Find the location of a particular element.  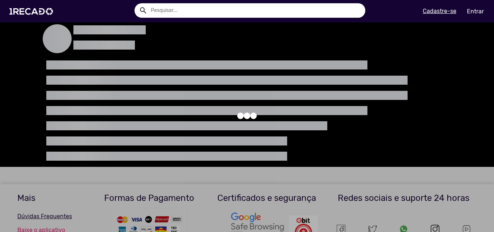

button: Example home icon is located at coordinates (142, 10).